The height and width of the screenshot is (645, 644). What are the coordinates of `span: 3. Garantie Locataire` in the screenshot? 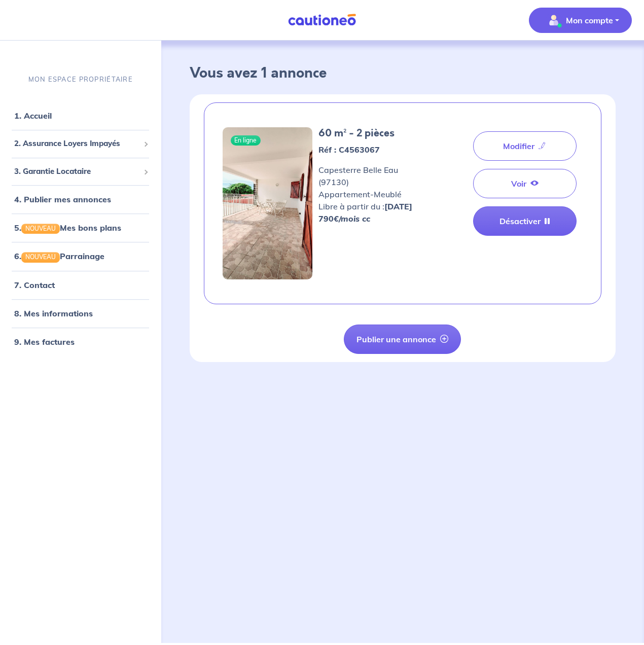 It's located at (76, 172).